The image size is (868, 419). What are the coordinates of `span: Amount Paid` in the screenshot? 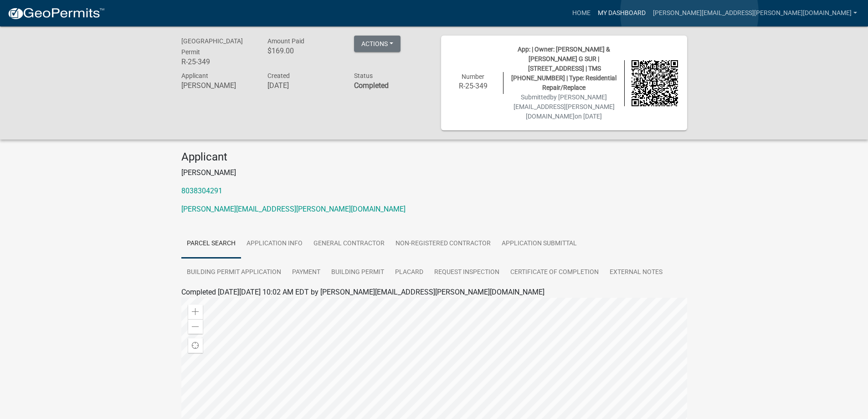 It's located at (286, 41).